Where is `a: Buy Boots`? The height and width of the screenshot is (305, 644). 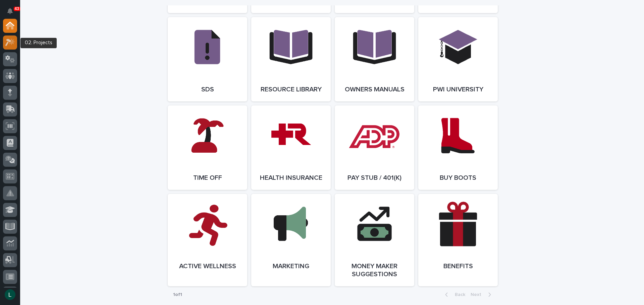 a: Buy Boots is located at coordinates (458, 148).